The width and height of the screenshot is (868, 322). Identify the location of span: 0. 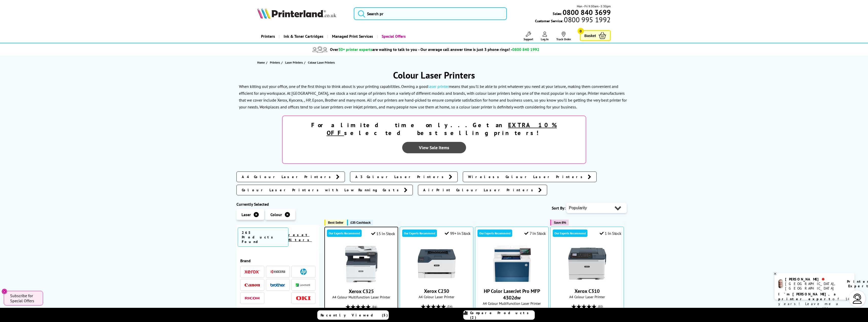
(581, 31).